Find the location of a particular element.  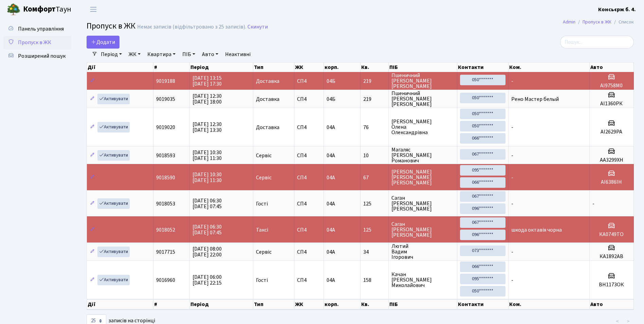

h5: АА3299ХН is located at coordinates (611, 160).